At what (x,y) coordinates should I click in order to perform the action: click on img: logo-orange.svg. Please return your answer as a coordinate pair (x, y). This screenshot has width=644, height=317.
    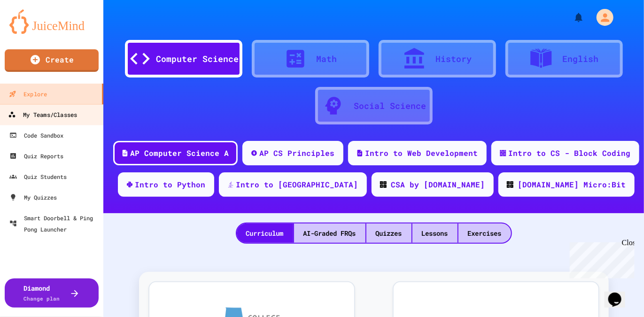
    Looking at the image, I should click on (52, 22).